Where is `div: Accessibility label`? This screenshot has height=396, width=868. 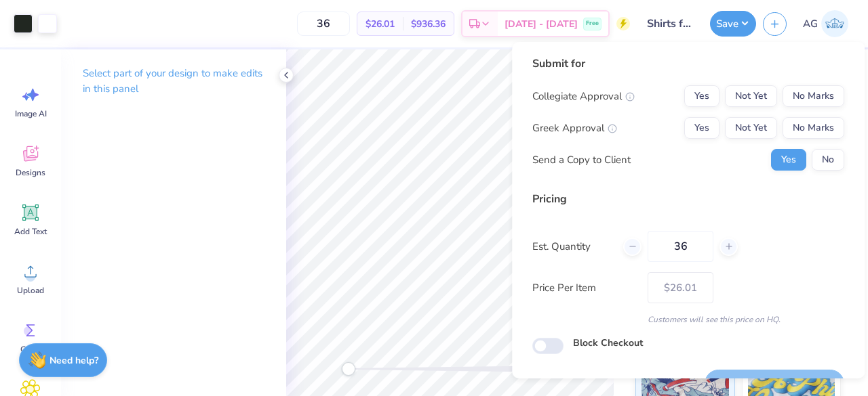
div: Accessibility label is located at coordinates (348, 369).